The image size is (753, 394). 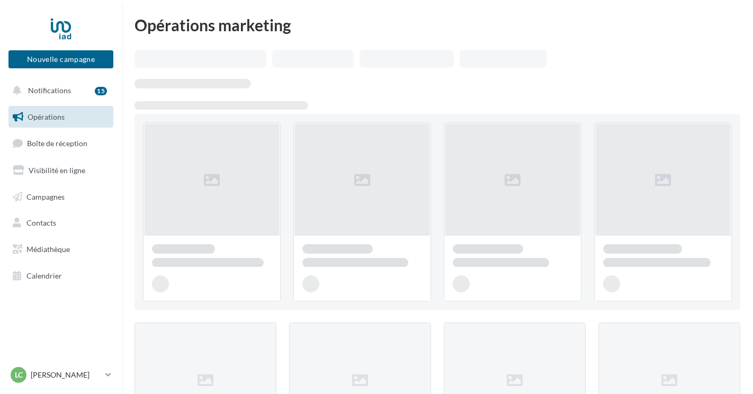 I want to click on span: Contacts, so click(x=41, y=222).